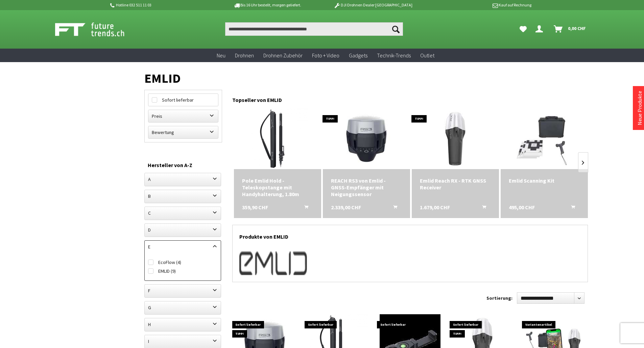 The width and height of the screenshot is (644, 348). What do you see at coordinates (273, 263) in the screenshot?
I see `img: EMLID` at bounding box center [273, 263].